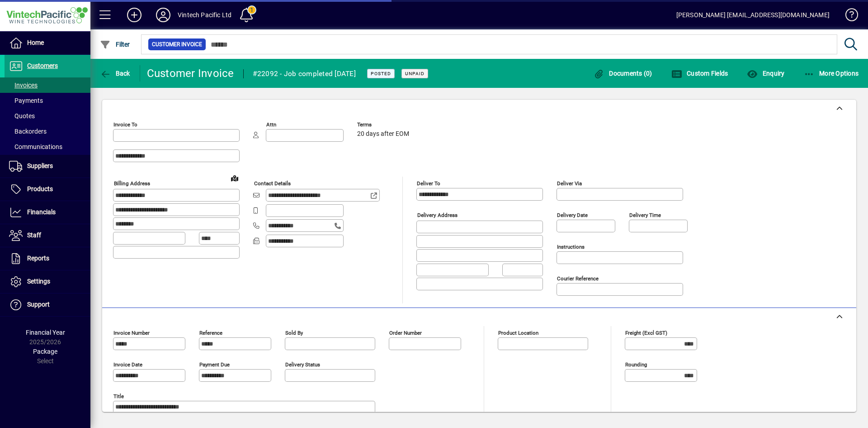 The height and width of the screenshot is (428, 868). I want to click on span: Customers, so click(42, 66).